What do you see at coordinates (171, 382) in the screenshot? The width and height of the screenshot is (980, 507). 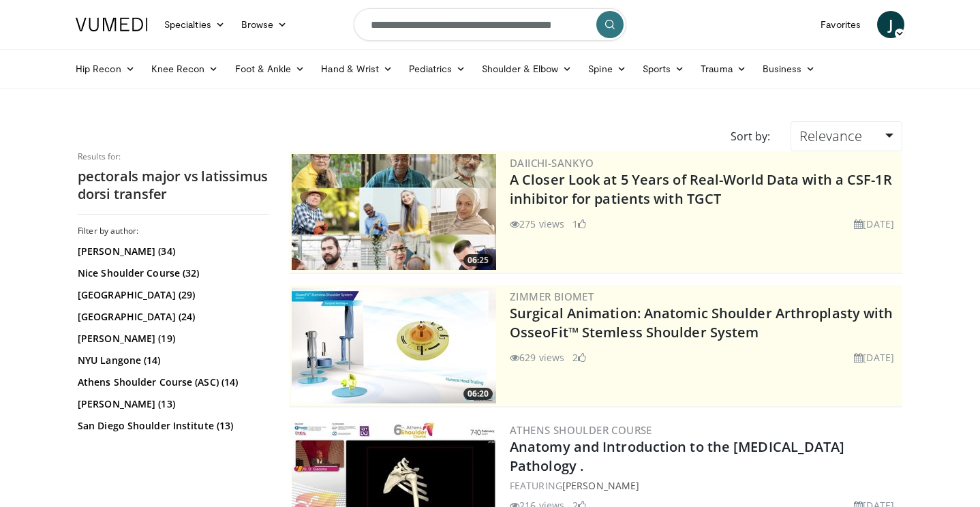 I see `a: Athens Shoulder Course (ASC) (14)` at bounding box center [171, 382].